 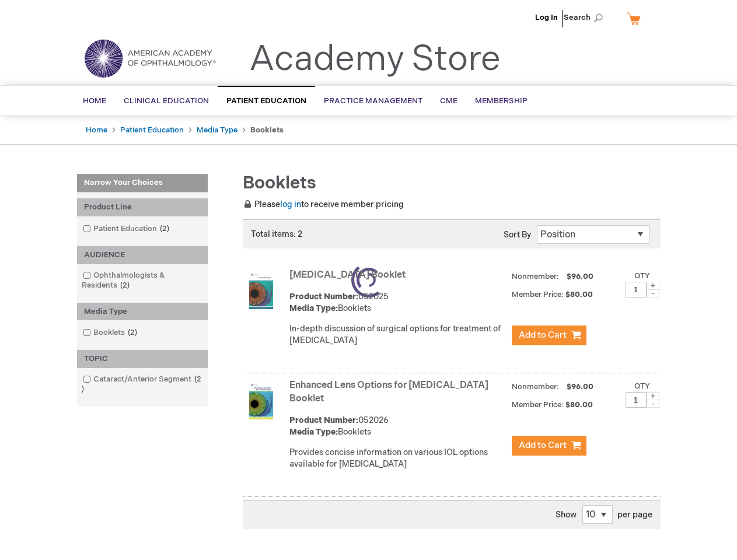 What do you see at coordinates (142, 359) in the screenshot?
I see `div: TOPIC` at bounding box center [142, 359].